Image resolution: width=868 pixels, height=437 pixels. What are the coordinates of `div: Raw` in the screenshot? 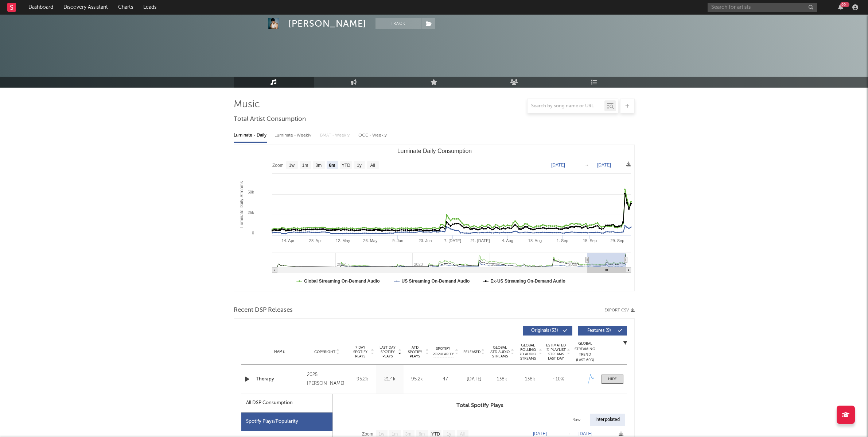 It's located at (576, 420).